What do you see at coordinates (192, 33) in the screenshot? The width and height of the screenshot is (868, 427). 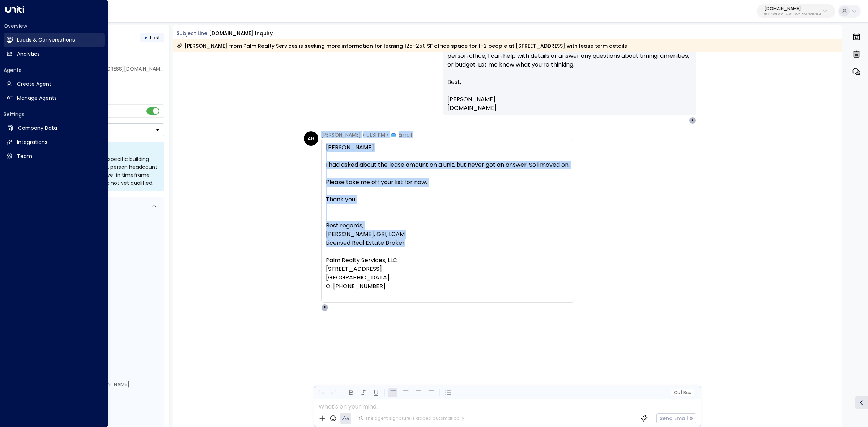 I see `span: Subject Line:` at bounding box center [192, 33].